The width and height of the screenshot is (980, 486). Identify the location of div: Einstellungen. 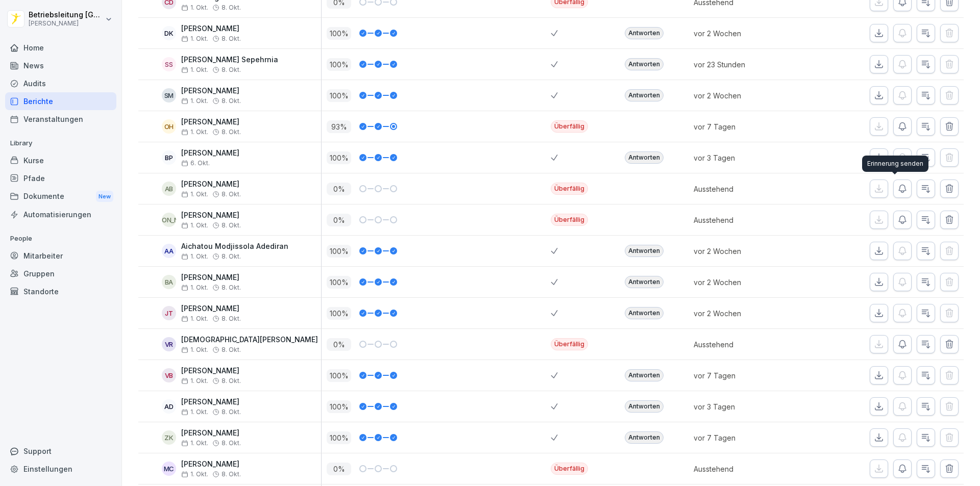
(61, 469).